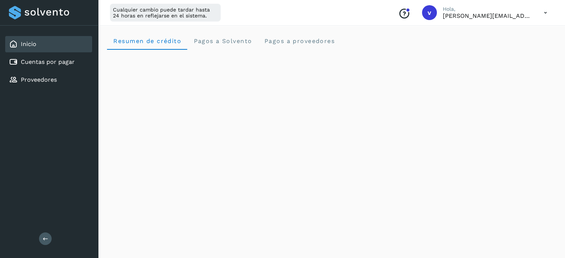 Image resolution: width=565 pixels, height=258 pixels. Describe the element at coordinates (165, 13) in the screenshot. I see `div: Cualquier cambio puede tardar hasta 24 horas en reflejarse en el sistema.` at that location.